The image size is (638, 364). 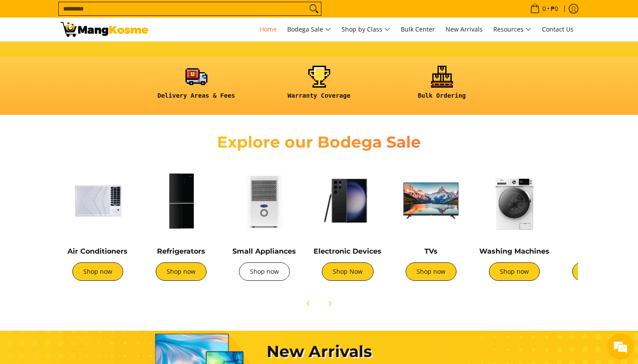 What do you see at coordinates (181, 201) in the screenshot?
I see `img: Refrigerators` at bounding box center [181, 201].